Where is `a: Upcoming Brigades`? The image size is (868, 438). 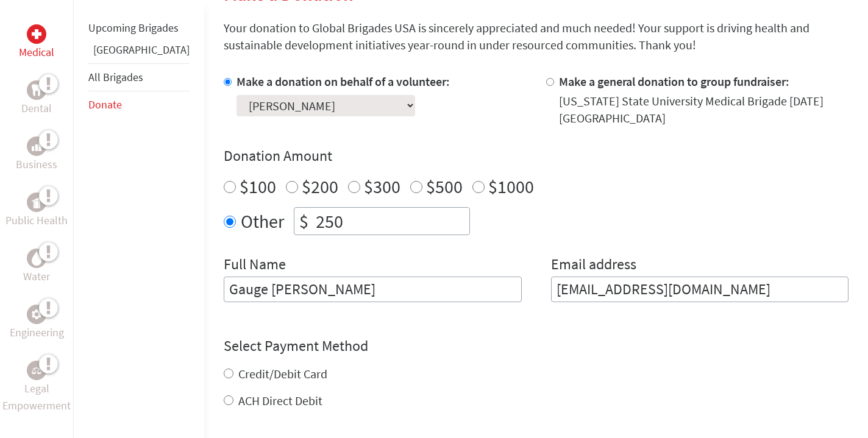
a: Upcoming Brigades is located at coordinates (133, 27).